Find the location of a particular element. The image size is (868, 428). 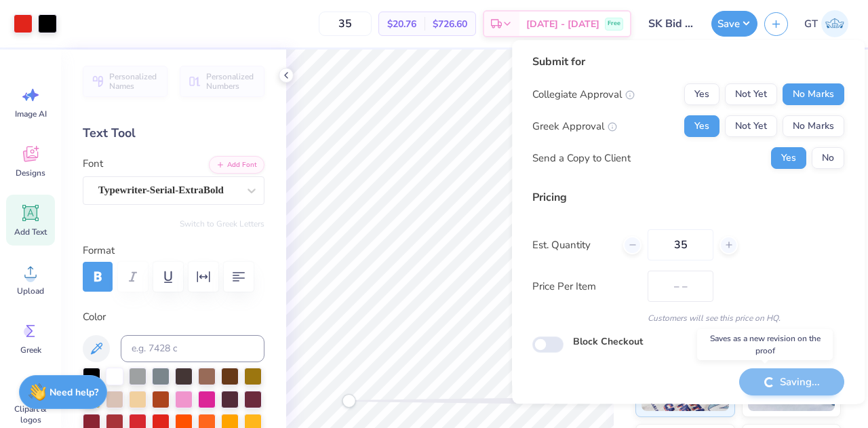

input: e.g. 7428 c is located at coordinates (193, 349).